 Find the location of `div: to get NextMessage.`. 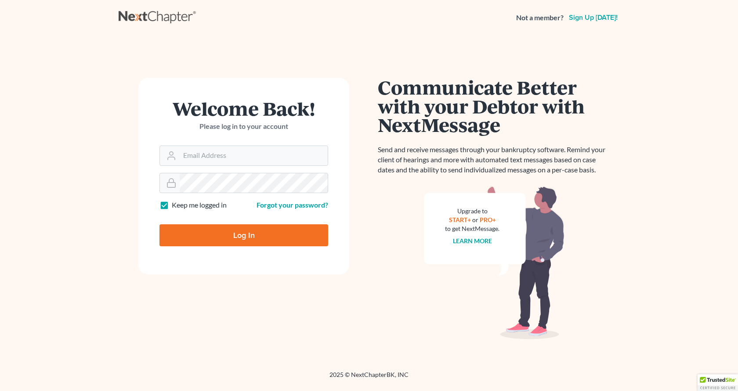

div: to get NextMessage. is located at coordinates (472, 228).